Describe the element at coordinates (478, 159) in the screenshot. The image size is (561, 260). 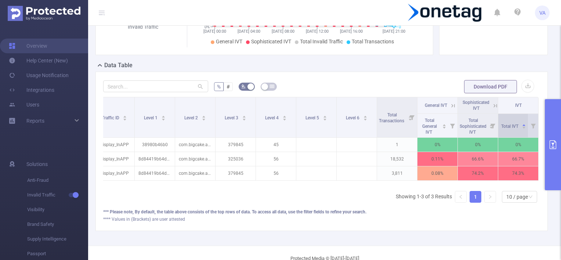
I see `p: 66.6%` at that location.